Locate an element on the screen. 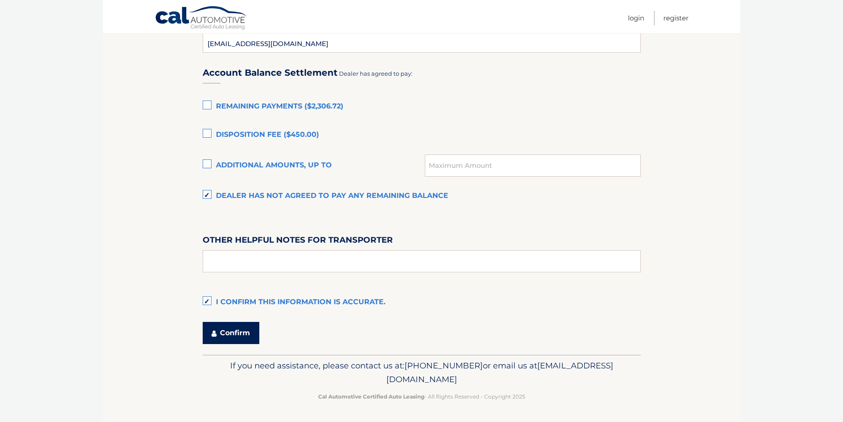 The image size is (843, 422). p: - All Rights Reserved - Copyright 2025 is located at coordinates (422, 396).